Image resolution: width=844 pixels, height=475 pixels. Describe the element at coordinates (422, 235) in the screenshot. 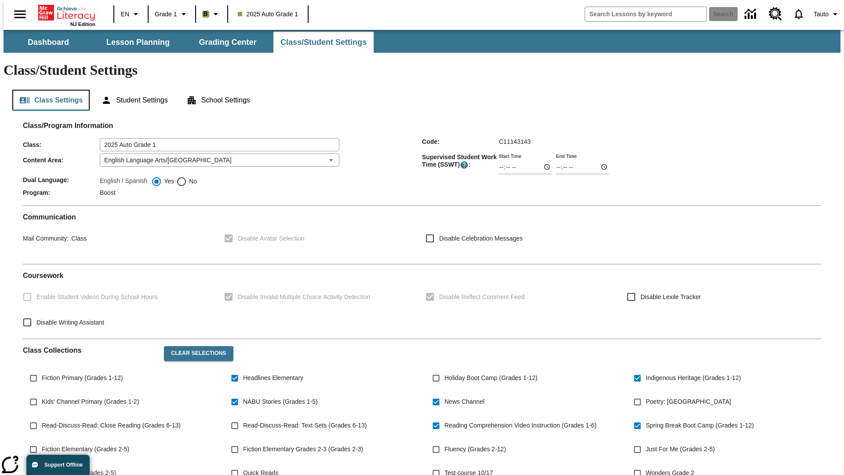

I see `div: Communication` at that location.